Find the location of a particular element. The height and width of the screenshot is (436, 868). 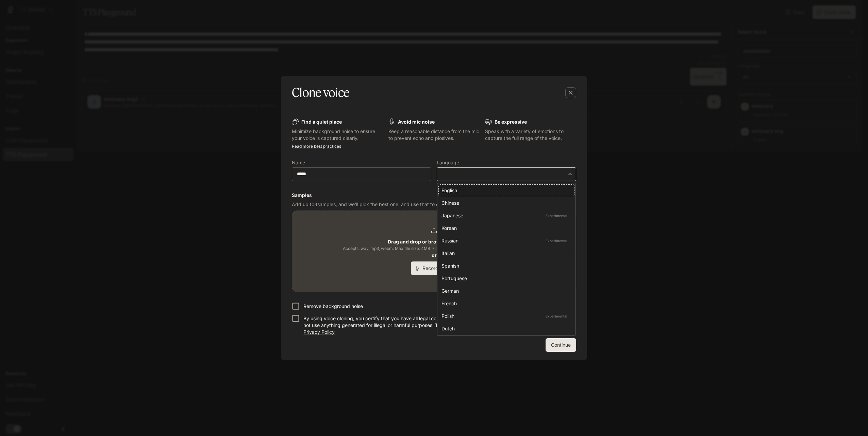

div: Russian is located at coordinates (505, 240).